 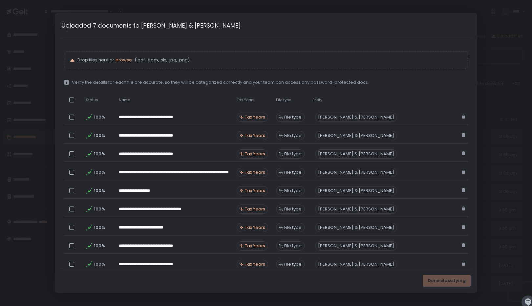 I want to click on p: Drop files here or, so click(x=270, y=60).